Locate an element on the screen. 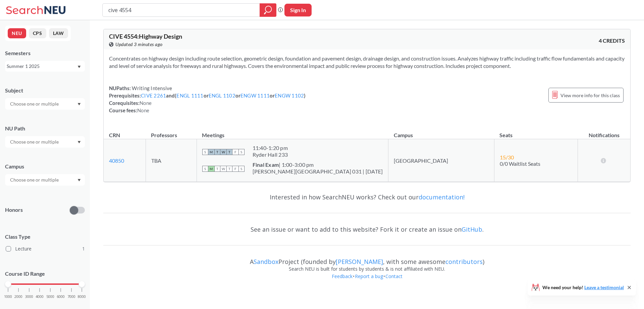 The width and height of the screenshot is (644, 309). a: Contact is located at coordinates (394, 276).